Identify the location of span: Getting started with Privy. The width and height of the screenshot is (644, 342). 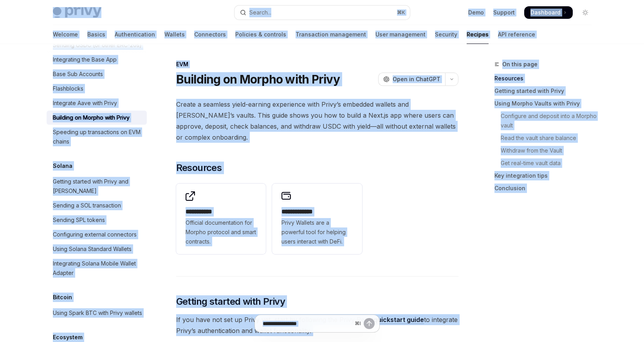
(230, 301).